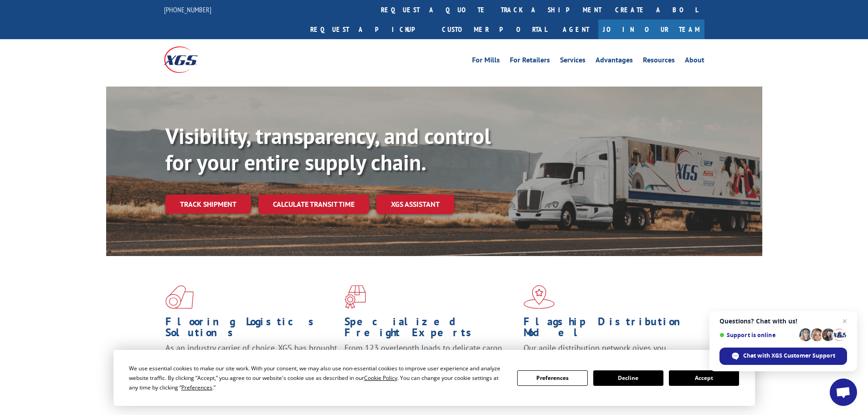 This screenshot has width=868, height=415. I want to click on span: As an industry carrier of choice, XGS has brought innovation and dedication to flooring logistics..., so click(251, 358).